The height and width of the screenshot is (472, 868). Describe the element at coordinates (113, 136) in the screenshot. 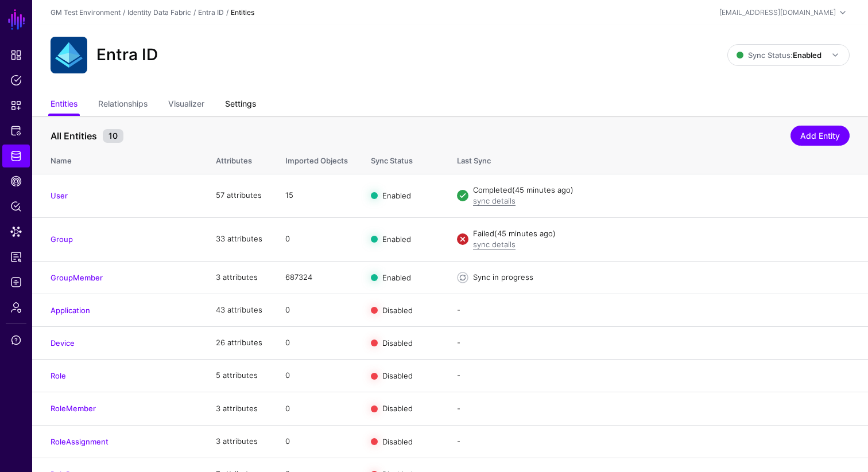

I see `small: 10` at that location.